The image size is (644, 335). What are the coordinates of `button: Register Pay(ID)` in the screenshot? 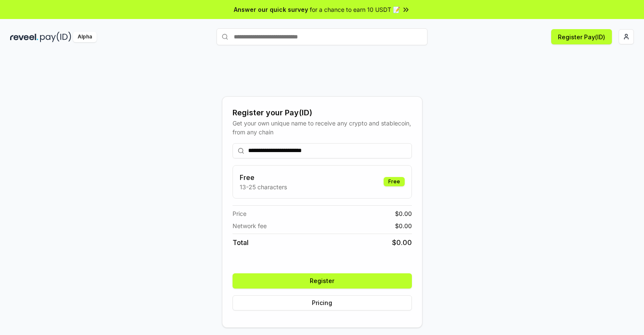 It's located at (581, 37).